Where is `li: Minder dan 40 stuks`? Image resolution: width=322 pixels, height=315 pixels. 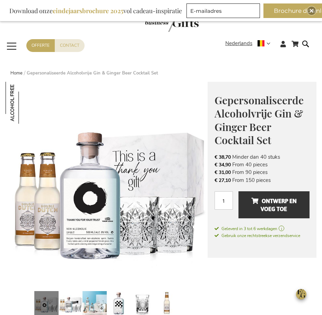 li: Minder dan 40 stuks is located at coordinates (262, 157).